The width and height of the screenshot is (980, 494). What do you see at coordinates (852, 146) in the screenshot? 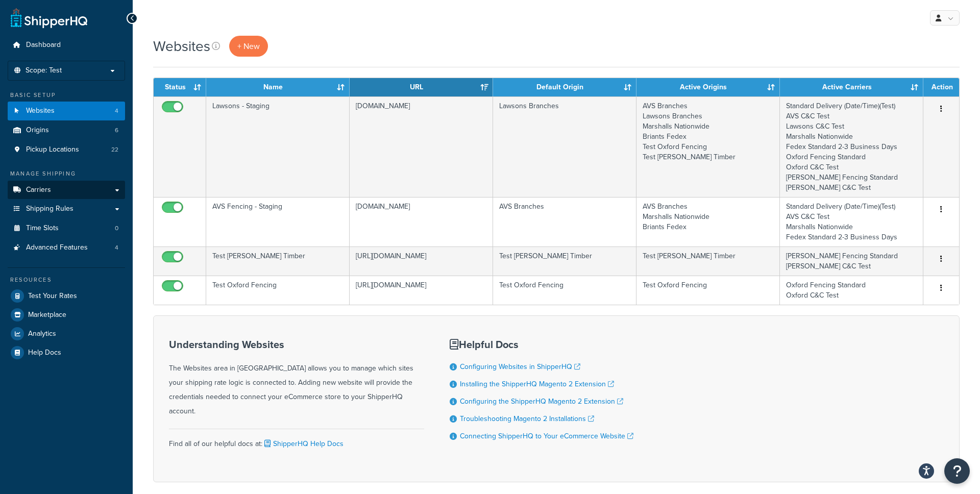
I see `td: Standard Delivery (Date/Time)(Test) AVS C&C Test Lawsons C&C Test Marshalls Nationwide Fedex Stan...` at bounding box center [852, 146].